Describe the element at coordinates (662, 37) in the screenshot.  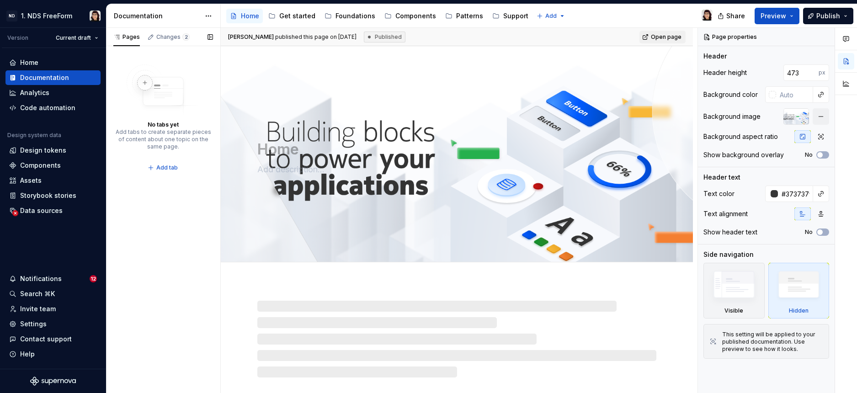
I see `a: Open page` at that location.